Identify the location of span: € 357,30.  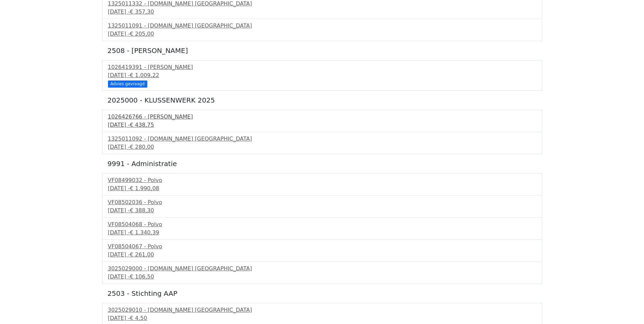
(142, 12).